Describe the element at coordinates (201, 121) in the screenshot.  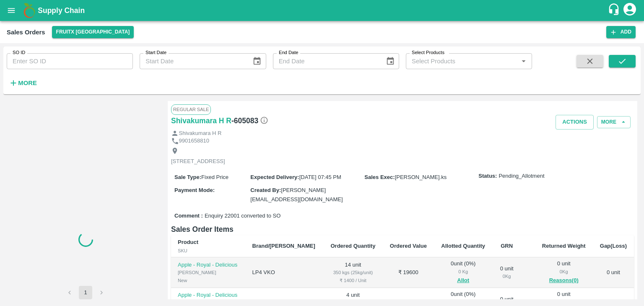
I see `a: Shivakumara H R` at that location.